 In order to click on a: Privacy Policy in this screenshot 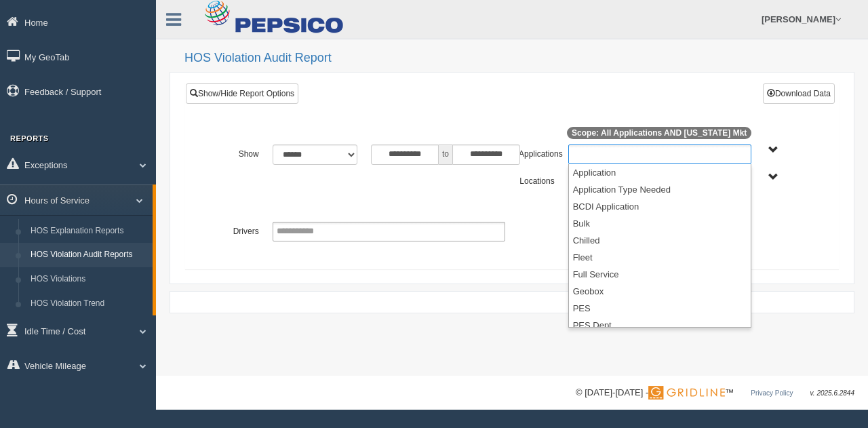, I will do `click(771, 393)`.